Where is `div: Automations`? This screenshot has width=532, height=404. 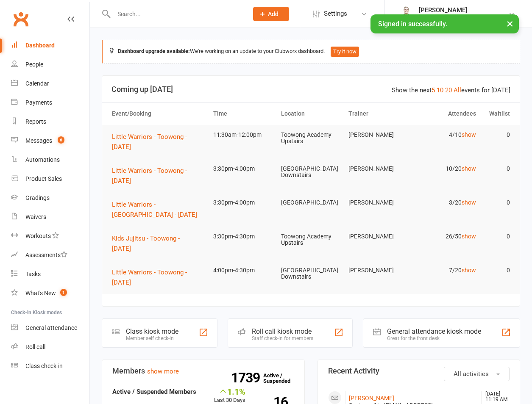 div: Automations is located at coordinates (42, 159).